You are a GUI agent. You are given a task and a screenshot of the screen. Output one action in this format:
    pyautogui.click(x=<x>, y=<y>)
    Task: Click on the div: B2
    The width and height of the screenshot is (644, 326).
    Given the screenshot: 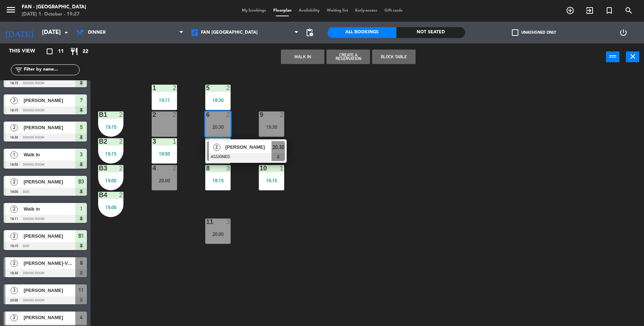 What is the action you would take?
    pyautogui.click(x=99, y=141)
    